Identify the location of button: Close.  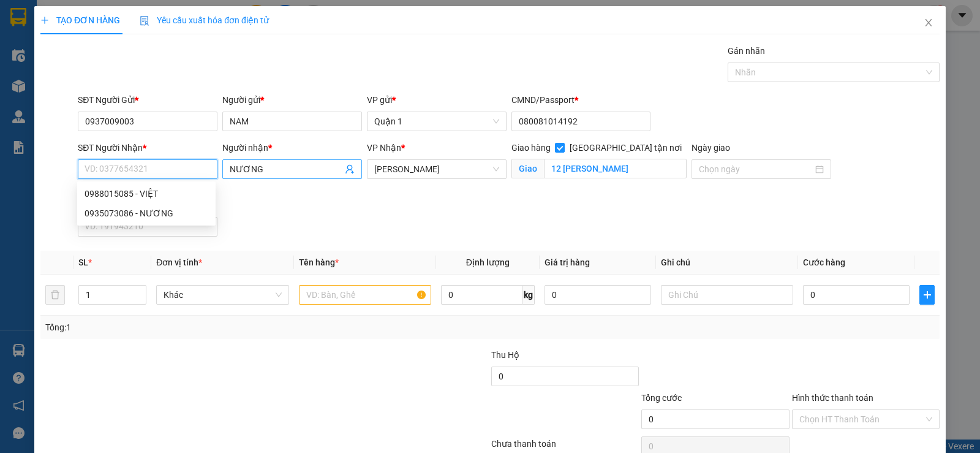
(928, 23).